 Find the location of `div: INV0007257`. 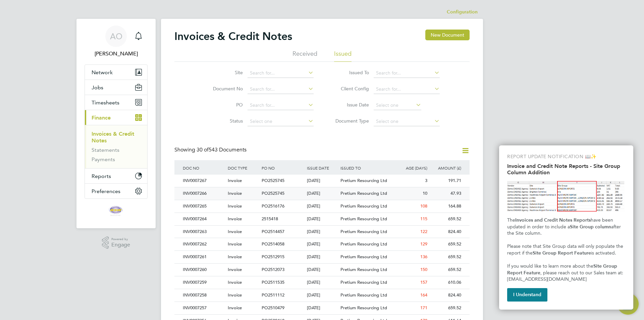

div: INV0007257 is located at coordinates (203, 308).